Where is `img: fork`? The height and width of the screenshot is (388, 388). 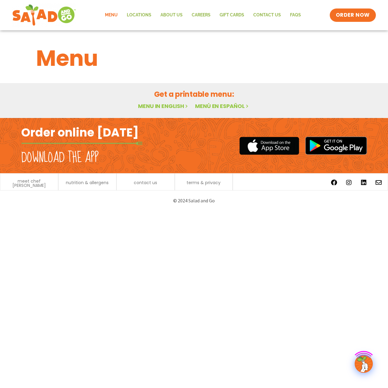
img: fork is located at coordinates (82, 143).